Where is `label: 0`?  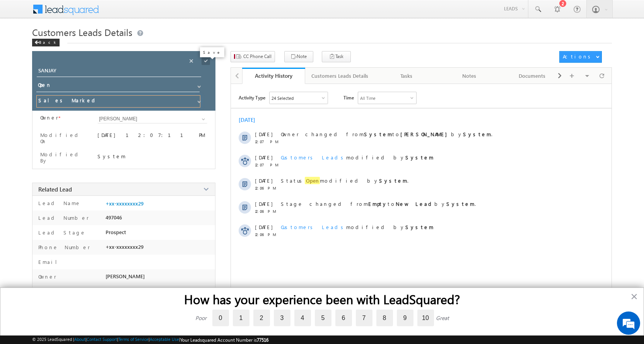 label: 0 is located at coordinates (221, 317).